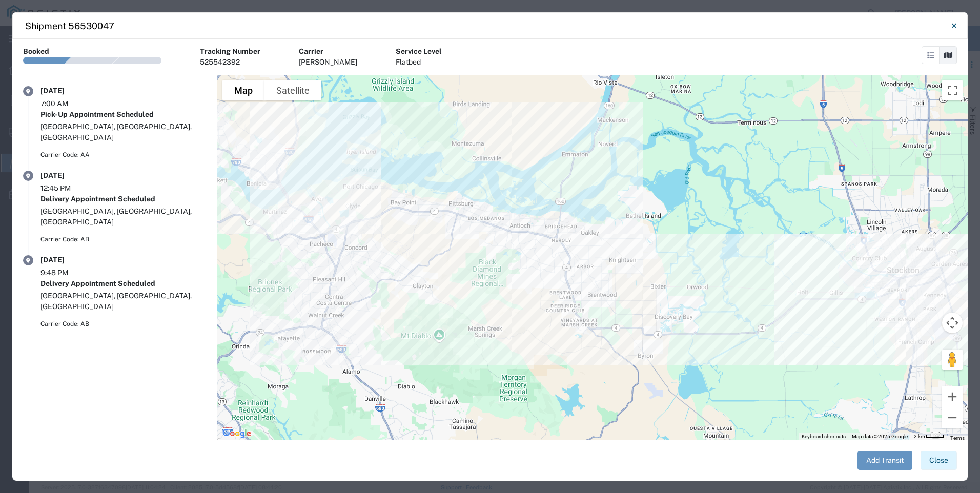  I want to click on button: Keyboard shortcuts, so click(824, 437).